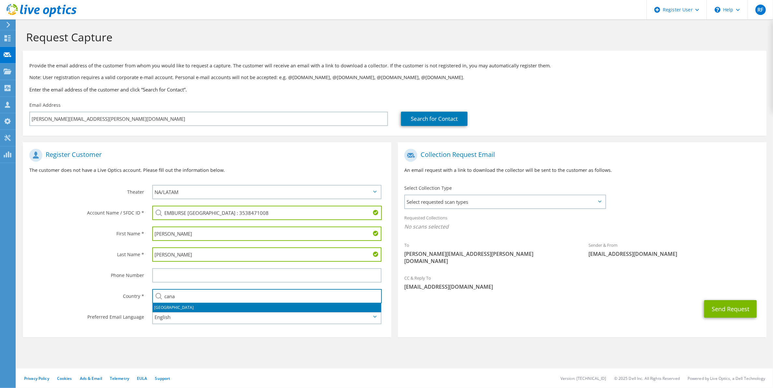 Image resolution: width=773 pixels, height=388 pixels. Describe the element at coordinates (726, 379) in the screenshot. I see `li: Powered by Live Optics, a Dell Technology` at that location.